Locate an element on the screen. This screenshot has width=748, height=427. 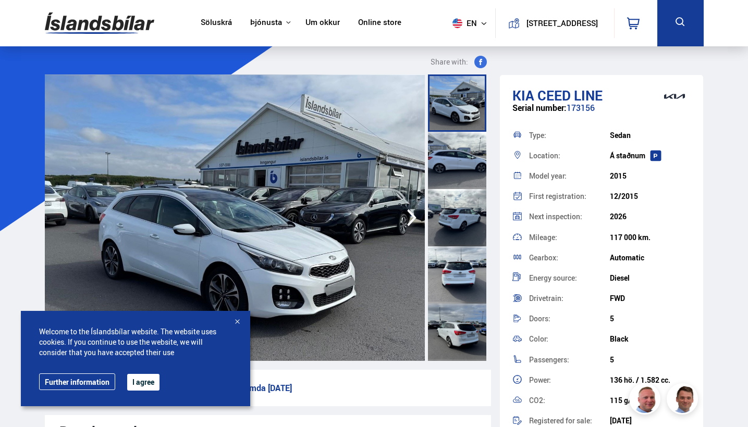
div: FWD is located at coordinates (650, 299).